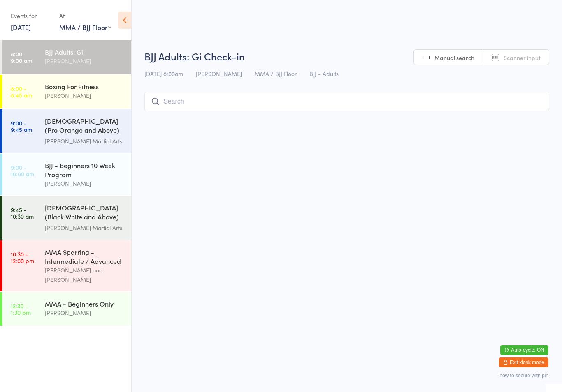 The height and width of the screenshot is (392, 562). Describe the element at coordinates (85, 16) in the screenshot. I see `div: At` at that location.